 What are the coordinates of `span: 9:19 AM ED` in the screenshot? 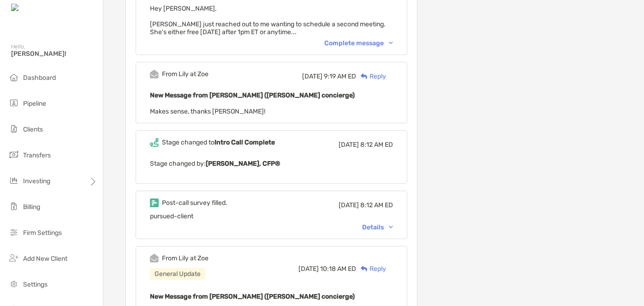 It's located at (340, 76).